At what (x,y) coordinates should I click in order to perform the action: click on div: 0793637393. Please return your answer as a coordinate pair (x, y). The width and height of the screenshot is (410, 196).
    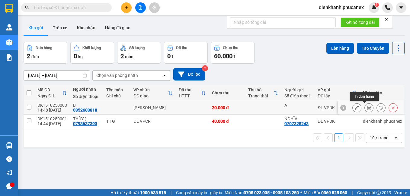
    Looking at the image, I should click on (85, 124).